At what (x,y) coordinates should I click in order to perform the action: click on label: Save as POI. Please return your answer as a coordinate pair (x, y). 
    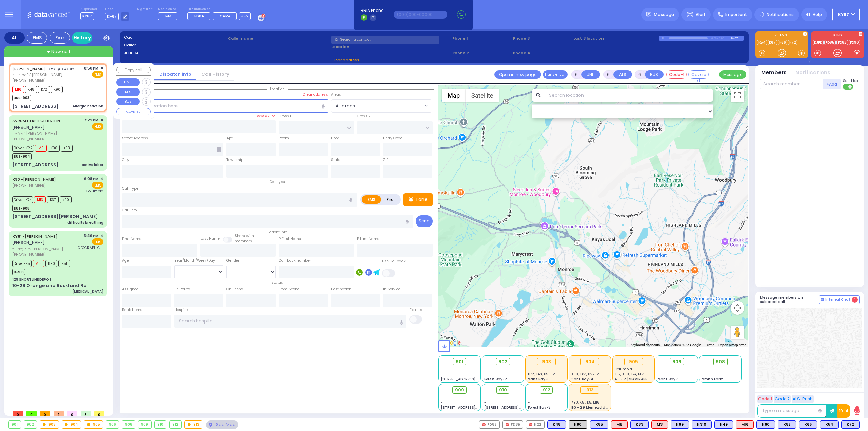
    Looking at the image, I should click on (265, 116).